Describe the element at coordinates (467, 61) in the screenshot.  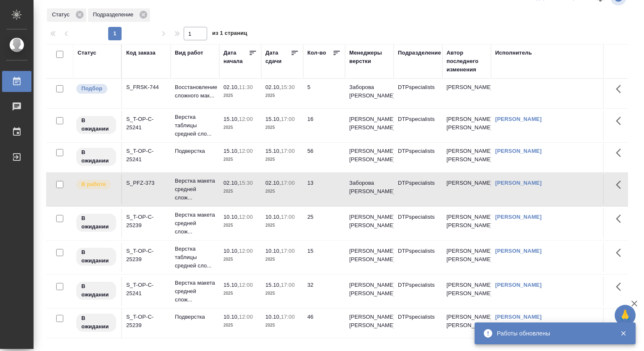
I see `div: Автор последнего изменения` at that location.